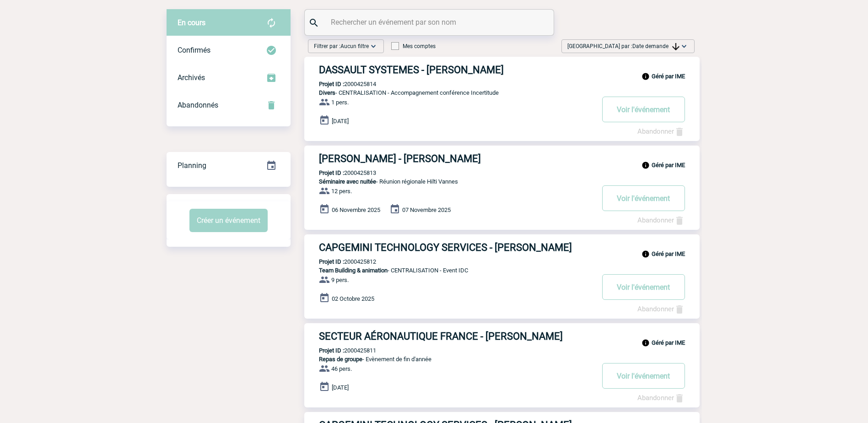  Describe the element at coordinates (228, 165) in the screenshot. I see `a: Planning` at that location.